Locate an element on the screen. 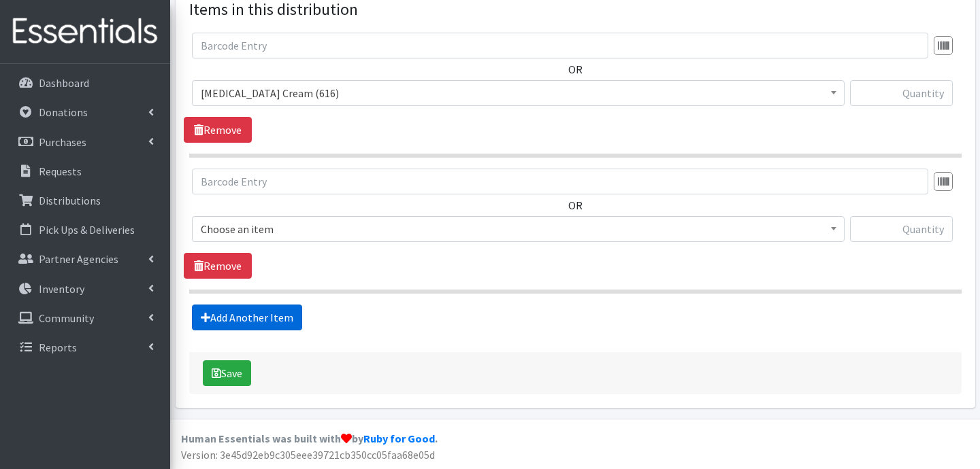 The image size is (980, 469). a: Community is located at coordinates (85, 318).